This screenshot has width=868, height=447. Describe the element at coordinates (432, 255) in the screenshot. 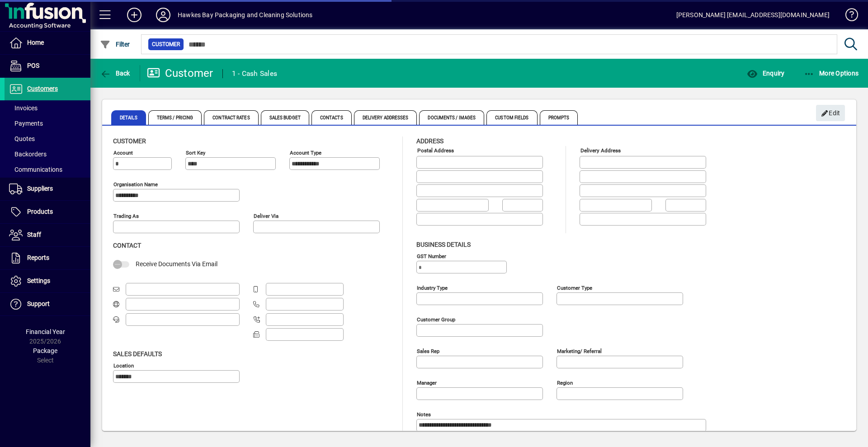

I see `mat-label: GST Number` at that location.